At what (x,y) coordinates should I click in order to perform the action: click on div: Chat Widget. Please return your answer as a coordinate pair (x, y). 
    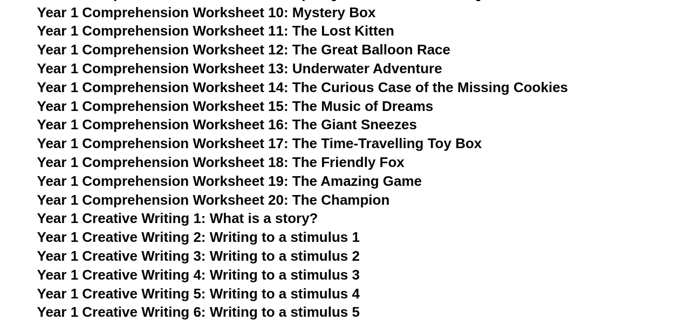
    Looking at the image, I should click on (588, 259).